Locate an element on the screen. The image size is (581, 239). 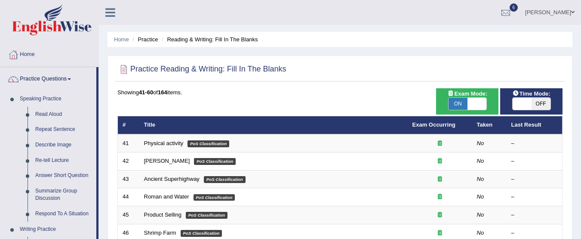
a: Product Selling is located at coordinates (163, 214).